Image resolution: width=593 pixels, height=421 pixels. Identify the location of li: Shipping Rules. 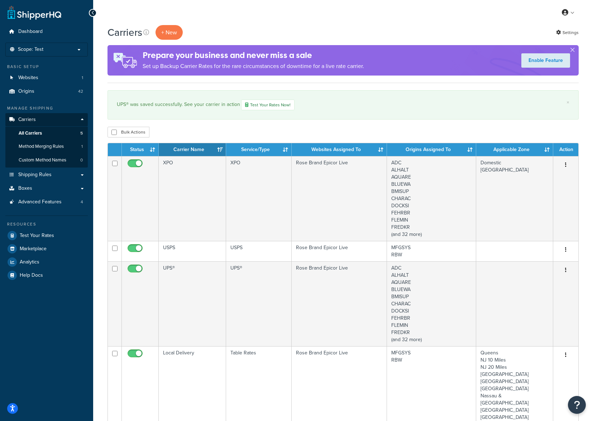
(47, 175).